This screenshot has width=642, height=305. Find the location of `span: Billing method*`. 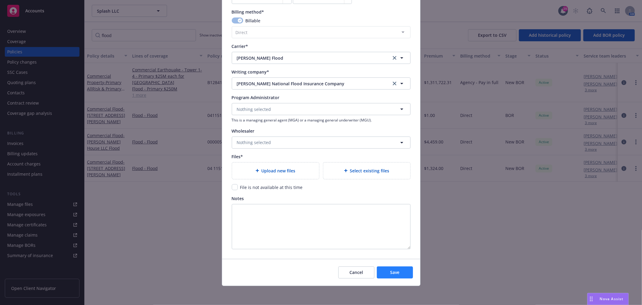

span: Billing method* is located at coordinates (248, 12).